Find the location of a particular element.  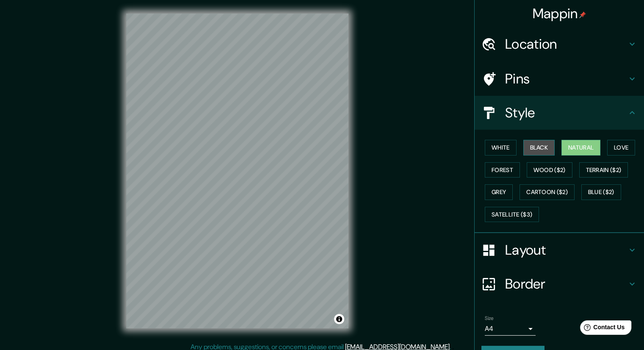

button: Love is located at coordinates (621, 147).